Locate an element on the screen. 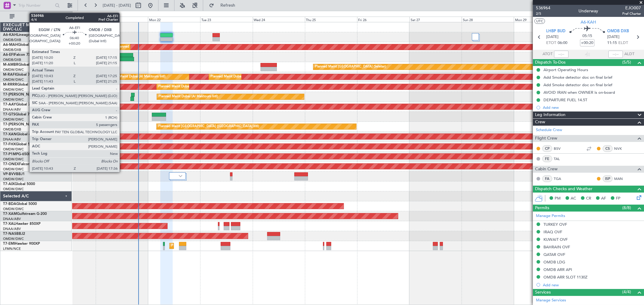  a: NVK is located at coordinates (621, 149).